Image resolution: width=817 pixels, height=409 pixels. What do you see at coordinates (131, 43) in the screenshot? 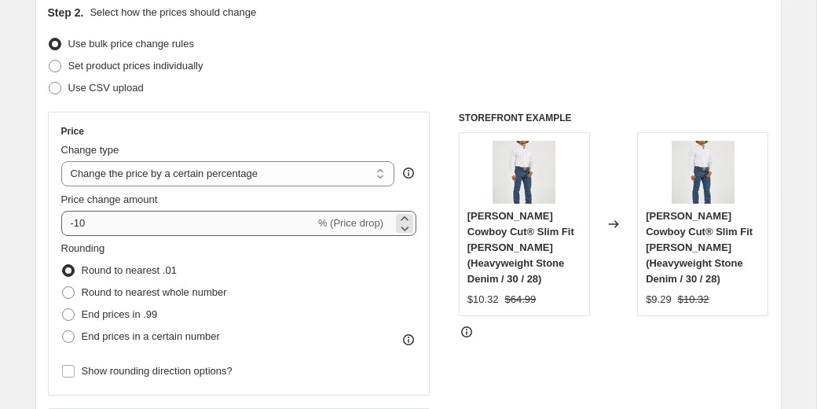
I see `span: Use bulk price change rules` at bounding box center [131, 43].